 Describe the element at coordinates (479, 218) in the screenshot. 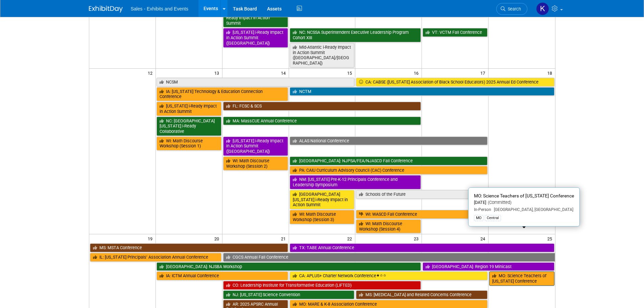

I see `div: MO` at that location.